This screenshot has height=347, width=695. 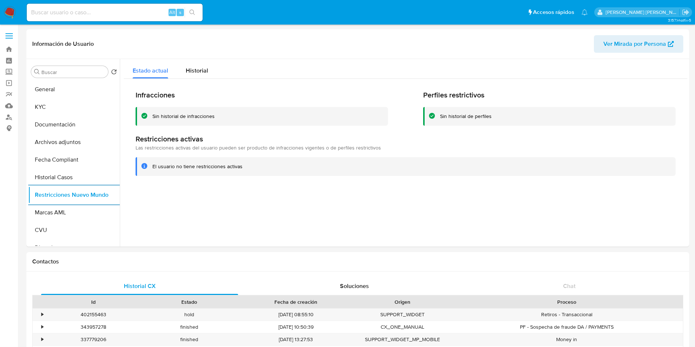 I want to click on span: Accesos rápidos, so click(x=554, y=12).